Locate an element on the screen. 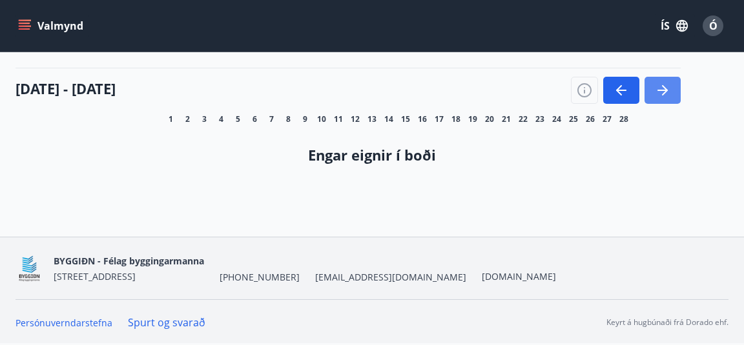 This screenshot has width=744, height=345. button: menu is located at coordinates (52, 26).